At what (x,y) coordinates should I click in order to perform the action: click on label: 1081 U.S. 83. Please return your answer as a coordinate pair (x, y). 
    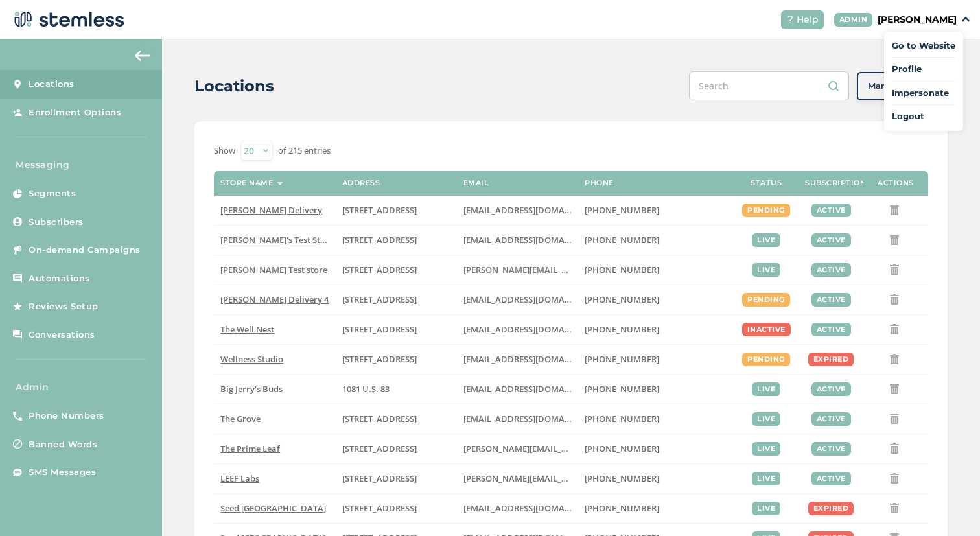
    Looking at the image, I should click on (397, 389).